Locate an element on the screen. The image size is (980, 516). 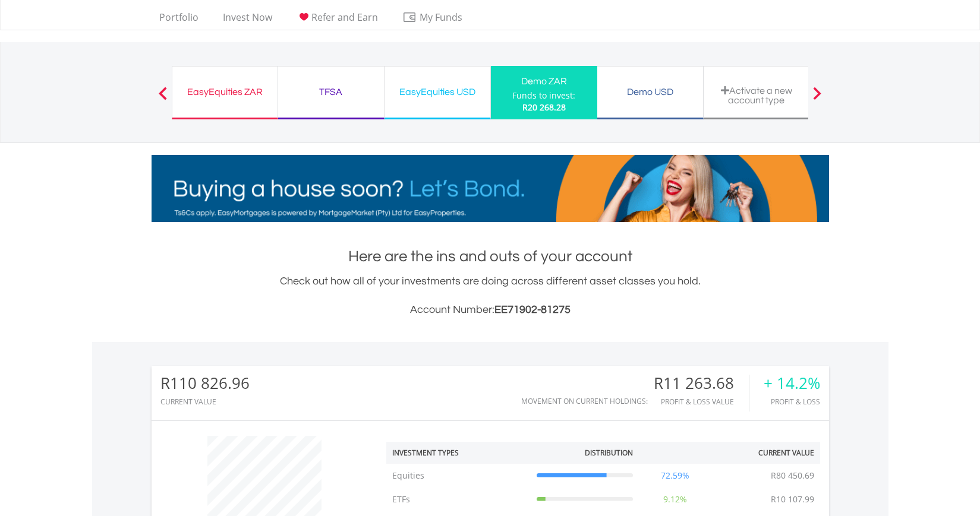
td: R80 450.69 is located at coordinates (792, 476).